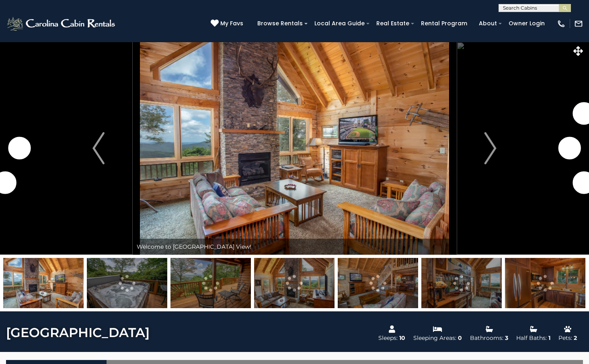  Describe the element at coordinates (228, 23) in the screenshot. I see `a: My Favs` at that location.